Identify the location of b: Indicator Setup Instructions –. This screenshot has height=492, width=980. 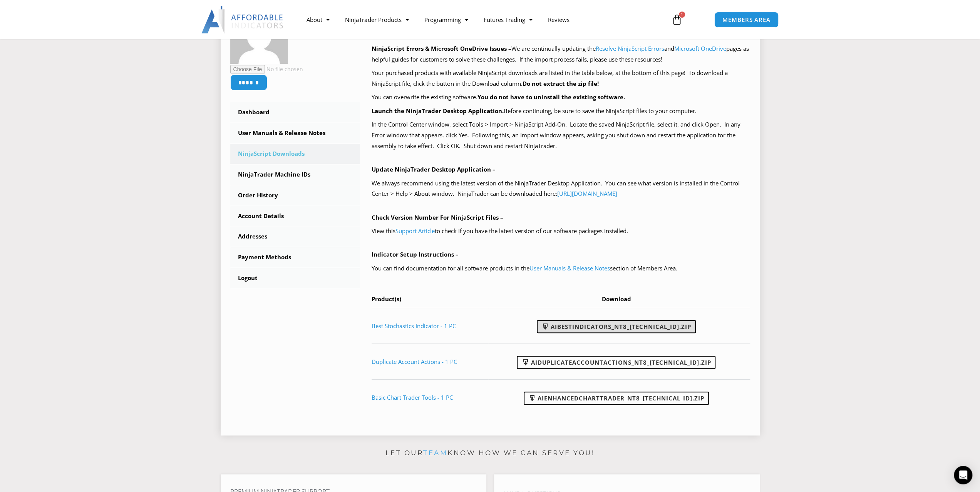
(415, 254).